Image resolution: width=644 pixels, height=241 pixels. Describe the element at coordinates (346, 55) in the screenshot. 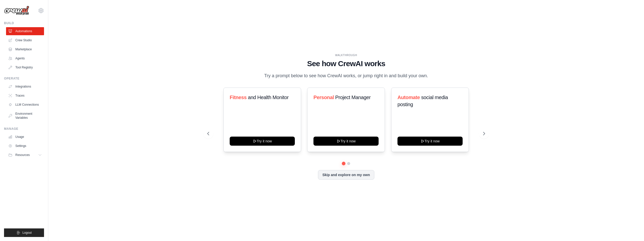

I see `div: WALKTHROUGH` at that location.